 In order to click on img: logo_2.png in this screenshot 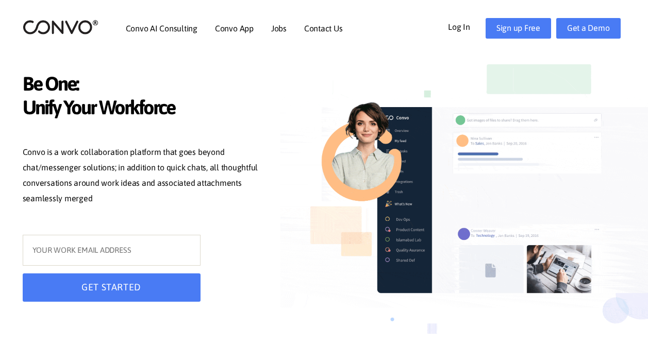, I will do `click(60, 27)`.